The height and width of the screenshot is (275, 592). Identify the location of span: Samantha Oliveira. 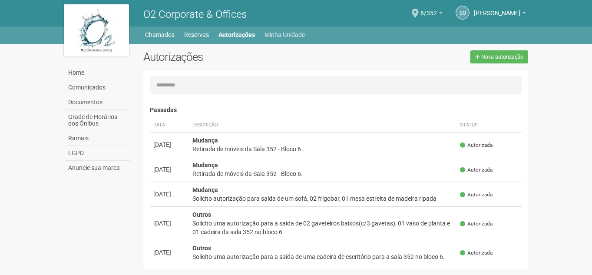
(497, 9).